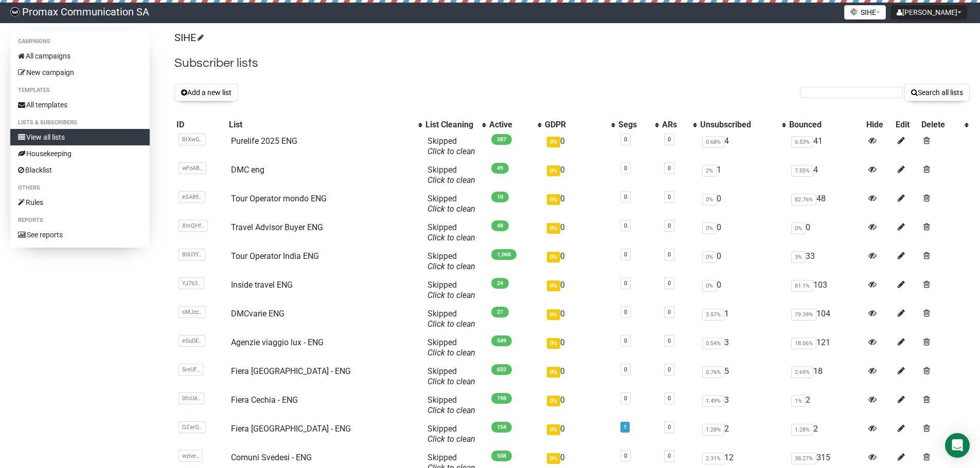 The width and height of the screenshot is (980, 468). Describe the element at coordinates (502, 340) in the screenshot. I see `span: 549` at that location.